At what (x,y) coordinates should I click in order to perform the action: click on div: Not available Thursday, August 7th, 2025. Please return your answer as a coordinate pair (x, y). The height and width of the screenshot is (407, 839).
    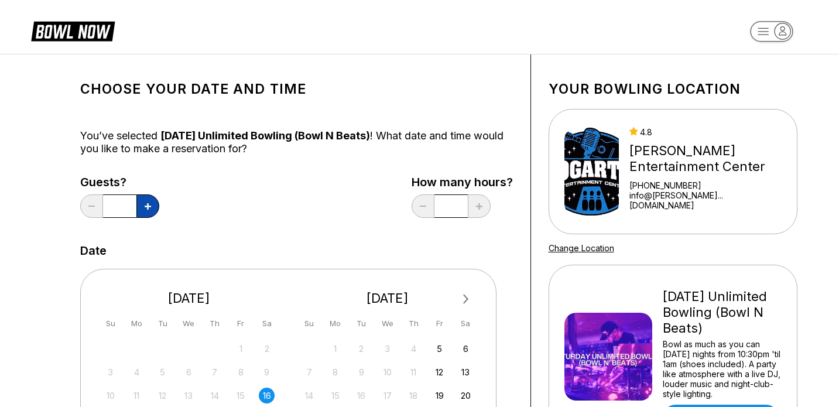
    Looking at the image, I should click on (214, 372).